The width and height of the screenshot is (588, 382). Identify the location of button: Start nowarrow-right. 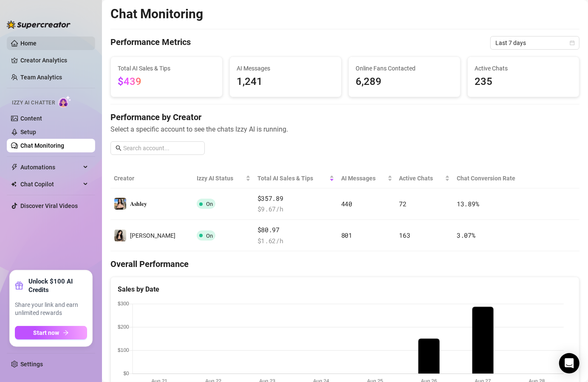
(51, 333).